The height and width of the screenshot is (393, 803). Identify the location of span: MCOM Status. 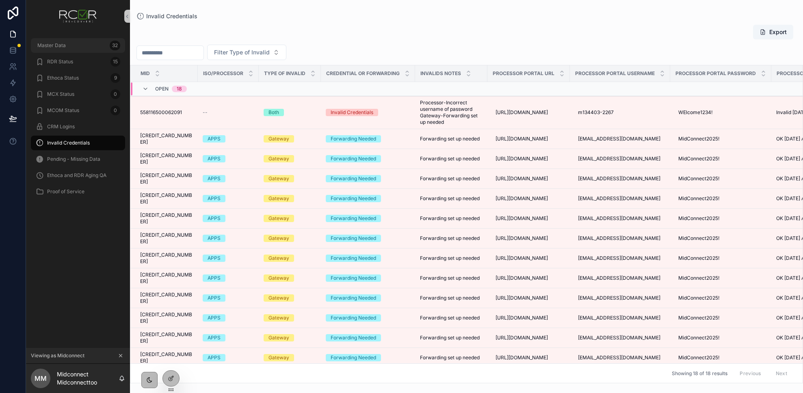
(63, 110).